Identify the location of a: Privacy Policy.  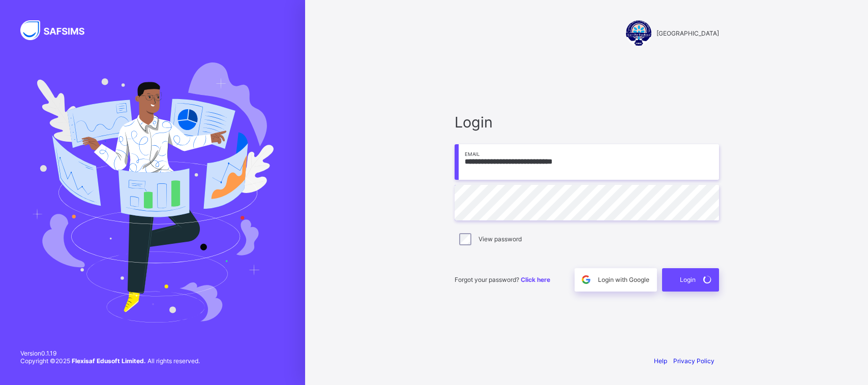
(693, 361).